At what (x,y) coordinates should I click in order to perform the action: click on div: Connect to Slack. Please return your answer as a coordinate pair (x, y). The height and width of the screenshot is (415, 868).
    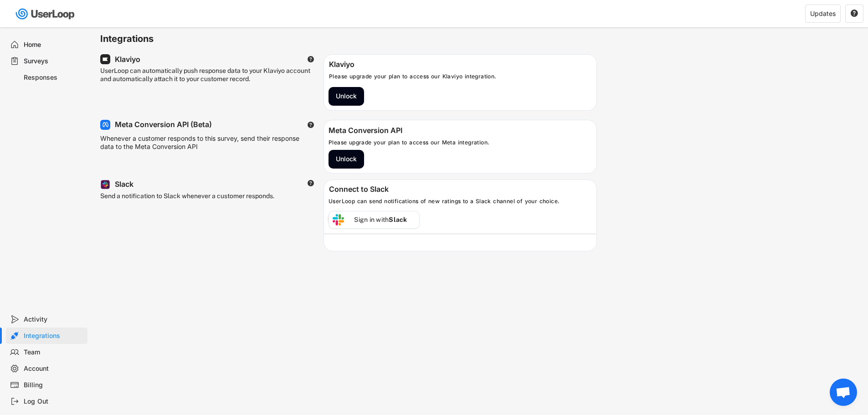
    Looking at the image, I should click on (461, 190).